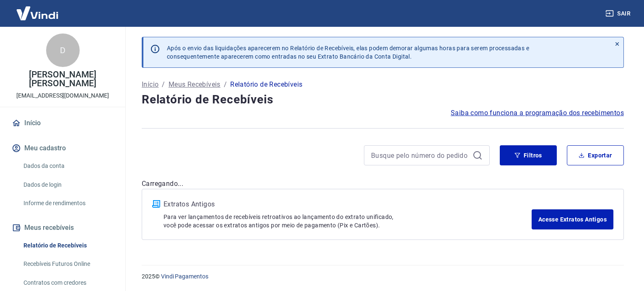 The width and height of the screenshot is (644, 291). What do you see at coordinates (420, 155) in the screenshot?
I see `input: Busque pelo número do pedido` at bounding box center [420, 155].